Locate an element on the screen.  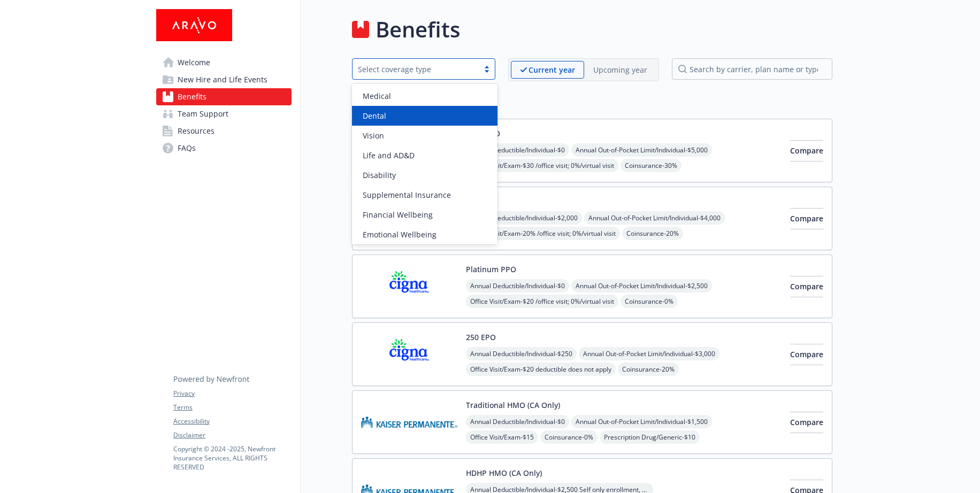
span: Financial Wellbeing is located at coordinates (398, 214).